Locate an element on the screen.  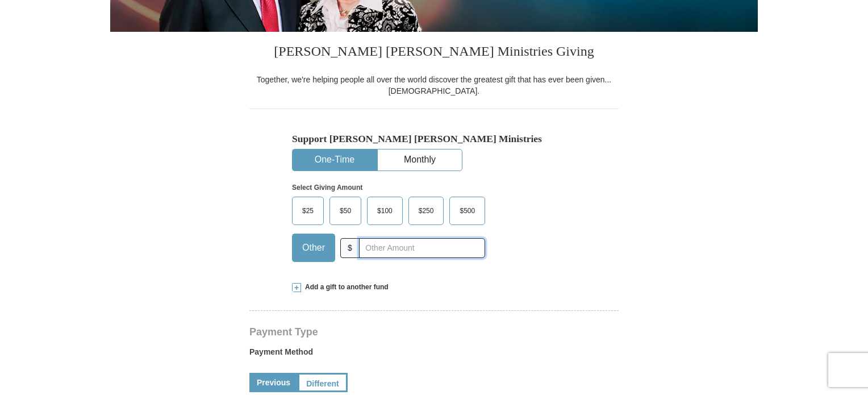
button: One-Time is located at coordinates (334, 159).